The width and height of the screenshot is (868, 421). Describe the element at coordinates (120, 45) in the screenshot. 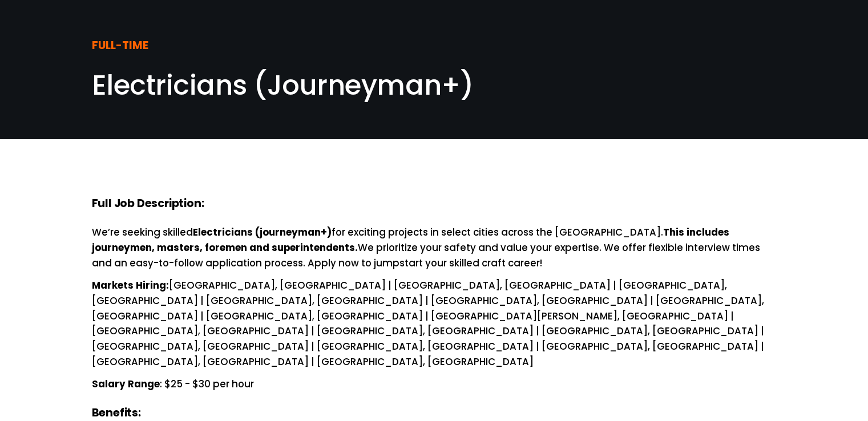

I see `strong: FULL-TIME` at that location.